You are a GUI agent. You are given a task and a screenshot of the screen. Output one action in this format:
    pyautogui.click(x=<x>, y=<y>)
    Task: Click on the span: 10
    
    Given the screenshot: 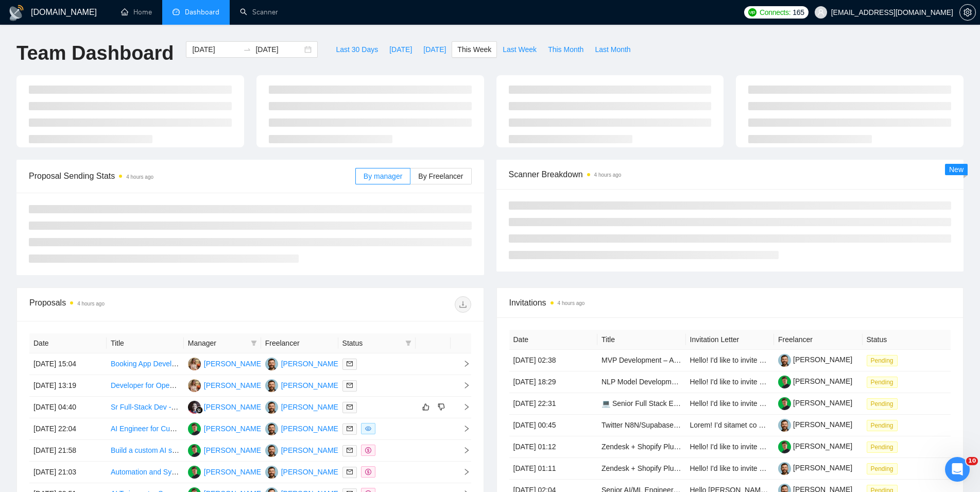 What is the action you would take?
    pyautogui.click(x=972, y=461)
    